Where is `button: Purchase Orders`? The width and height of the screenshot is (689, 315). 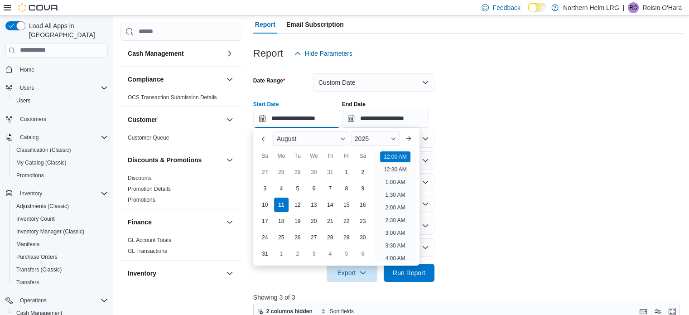 button: Purchase Orders is located at coordinates (60, 257).